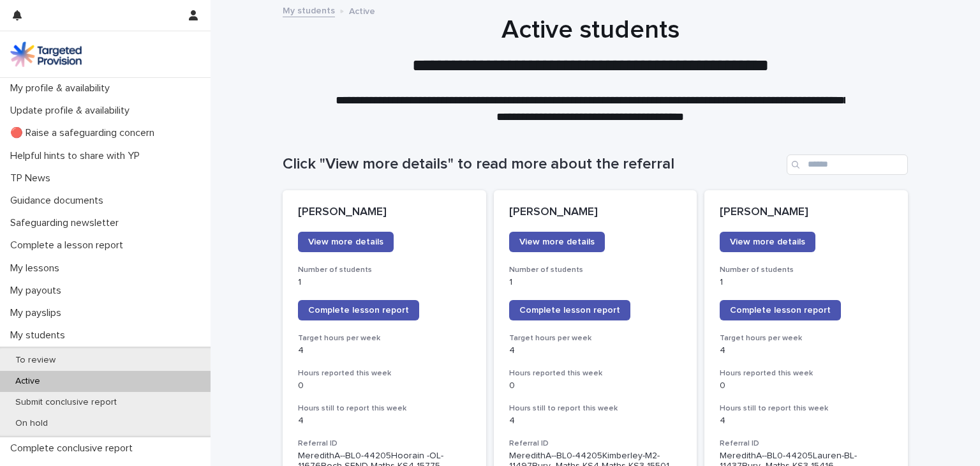  What do you see at coordinates (31, 423) in the screenshot?
I see `p: On hold` at bounding box center [31, 423].